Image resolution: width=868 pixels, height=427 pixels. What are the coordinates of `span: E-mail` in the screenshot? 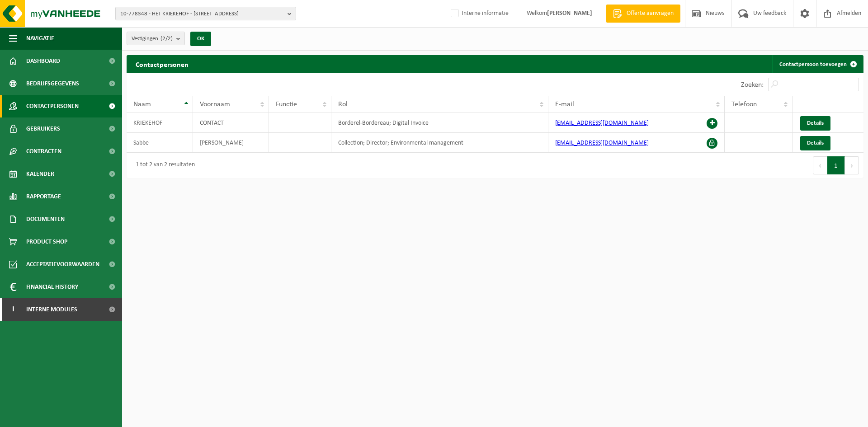 It's located at (565, 105).